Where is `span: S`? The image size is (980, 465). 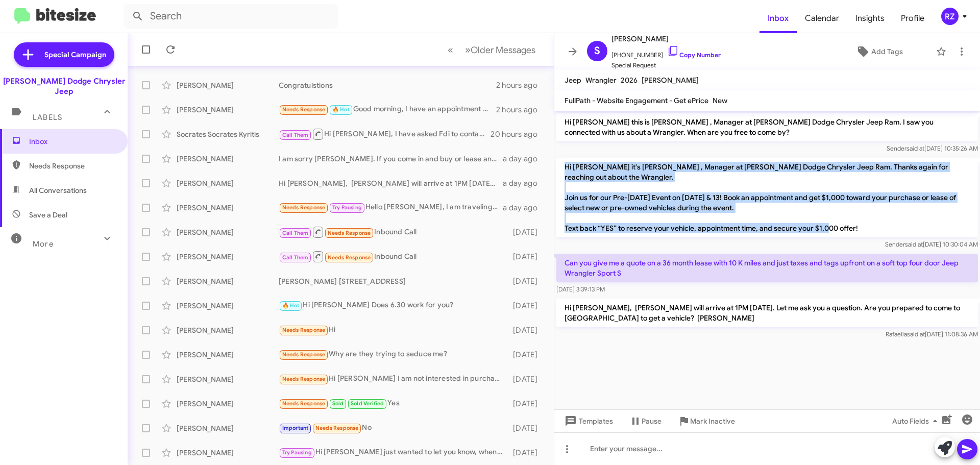 span: S is located at coordinates (597, 51).